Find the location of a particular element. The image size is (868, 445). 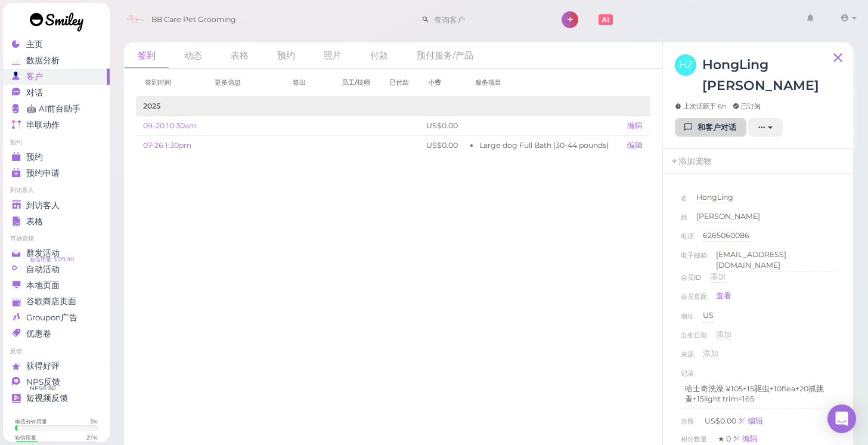

span: 数据分析 is located at coordinates (43, 60).